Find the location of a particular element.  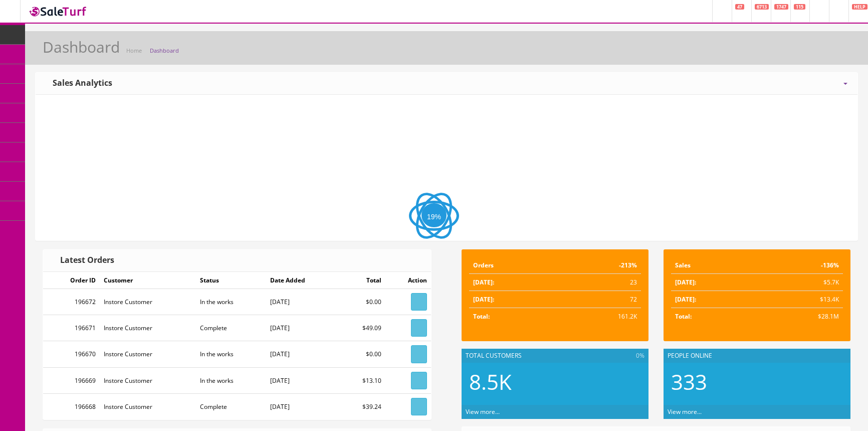

div: People Online is located at coordinates (757, 355).